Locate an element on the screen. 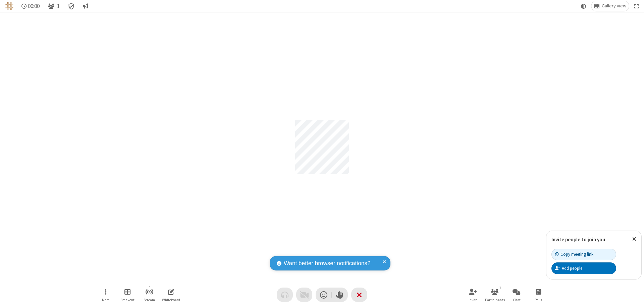  button: Open chat is located at coordinates (516, 295).